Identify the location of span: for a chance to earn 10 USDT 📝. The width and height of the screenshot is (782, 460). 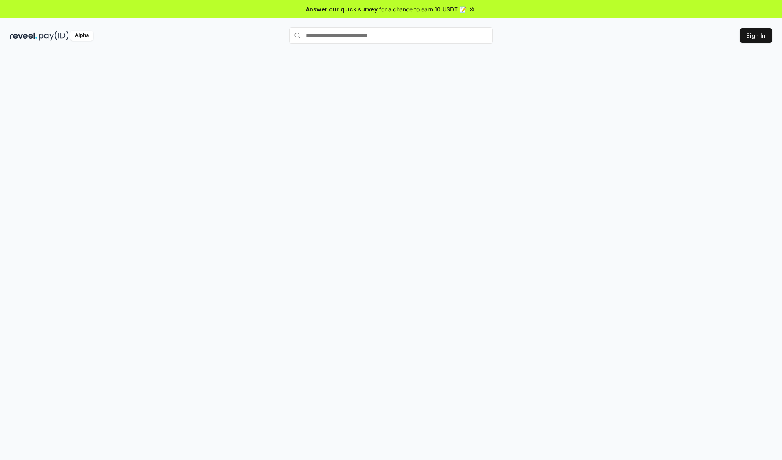
(423, 9).